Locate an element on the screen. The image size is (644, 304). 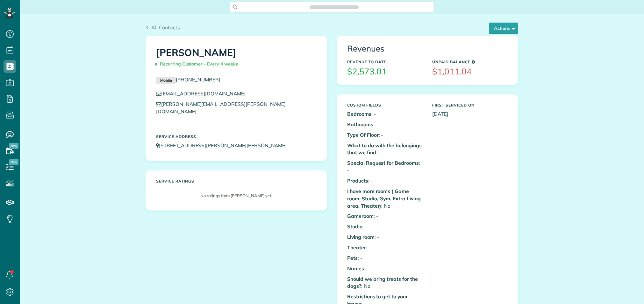
b: Names is located at coordinates (356, 269).